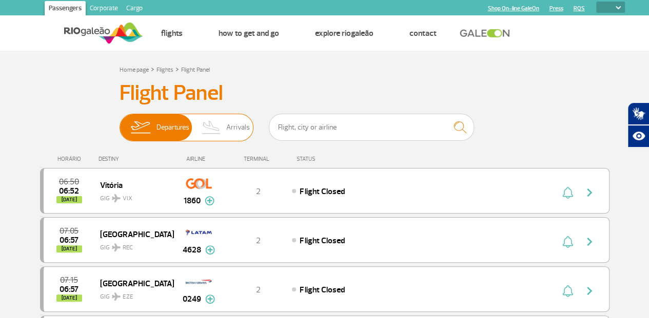 The width and height of the screenshot is (649, 318). I want to click on div: Plugin de acessibilidade da Hand Talk., so click(638, 125).